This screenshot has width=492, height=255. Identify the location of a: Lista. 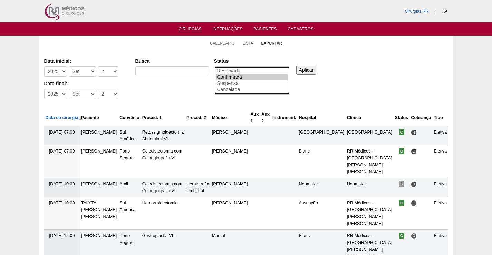
(248, 43).